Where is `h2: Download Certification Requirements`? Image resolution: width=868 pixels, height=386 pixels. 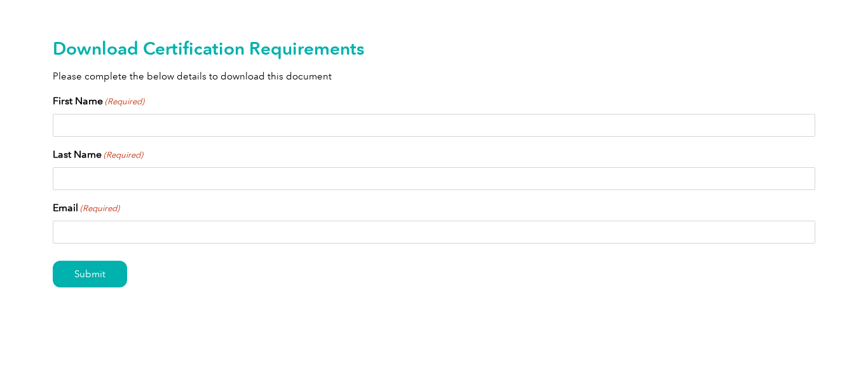 h2: Download Certification Requirements is located at coordinates (434, 49).